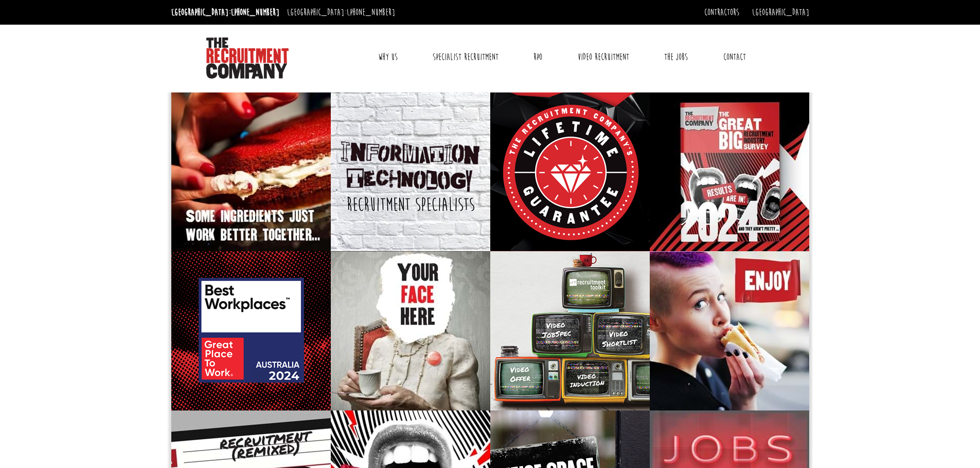 This screenshot has height=468, width=980. I want to click on a: Contact, so click(735, 57).